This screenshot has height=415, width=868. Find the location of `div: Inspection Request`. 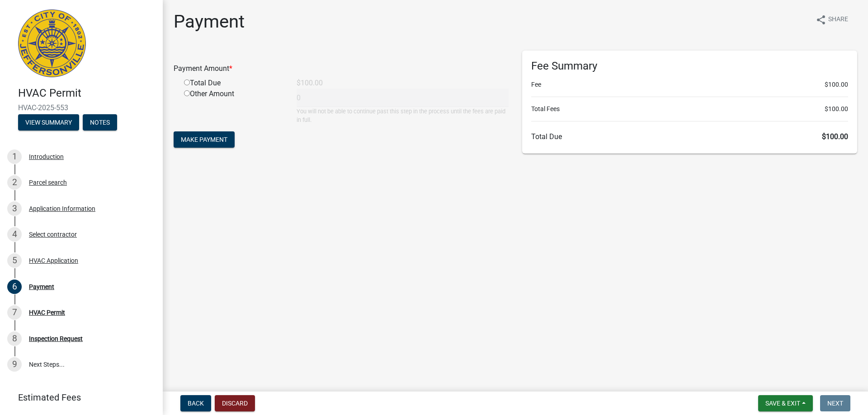

div: Inspection Request is located at coordinates (56, 338).